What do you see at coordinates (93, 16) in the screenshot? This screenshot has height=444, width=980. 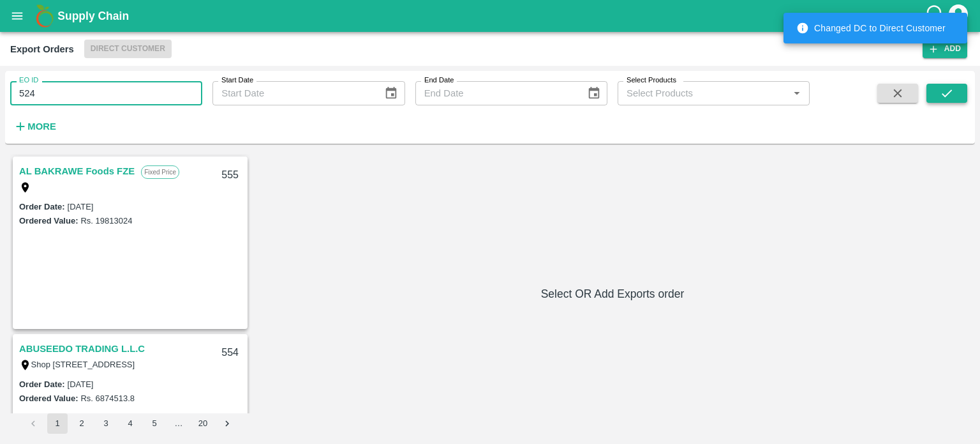 I see `b: Supply Chain` at bounding box center [93, 16].